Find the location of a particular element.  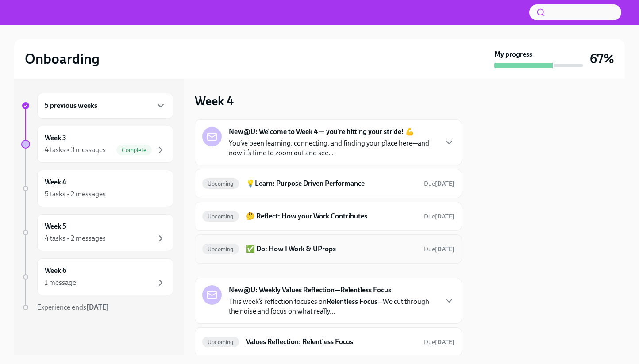

div: 5 tasks • 2 messages is located at coordinates (75, 194).